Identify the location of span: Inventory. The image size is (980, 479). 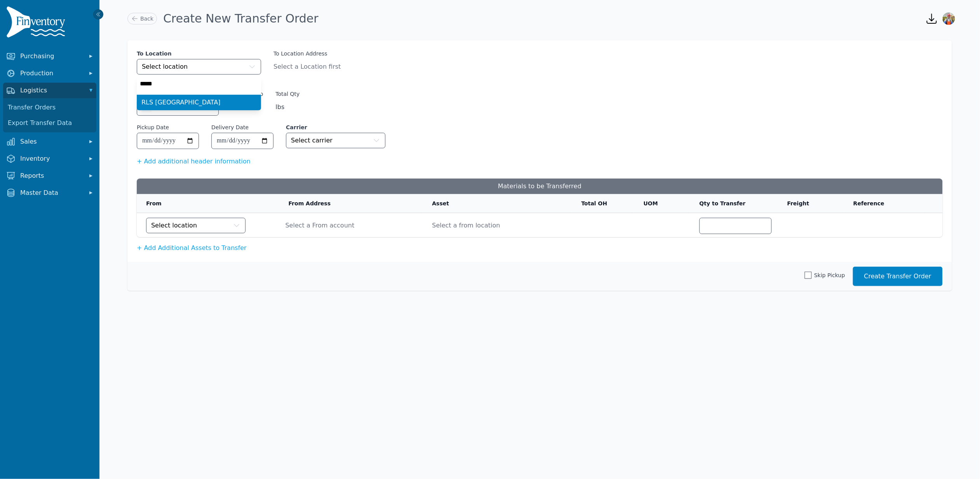
(52, 159).